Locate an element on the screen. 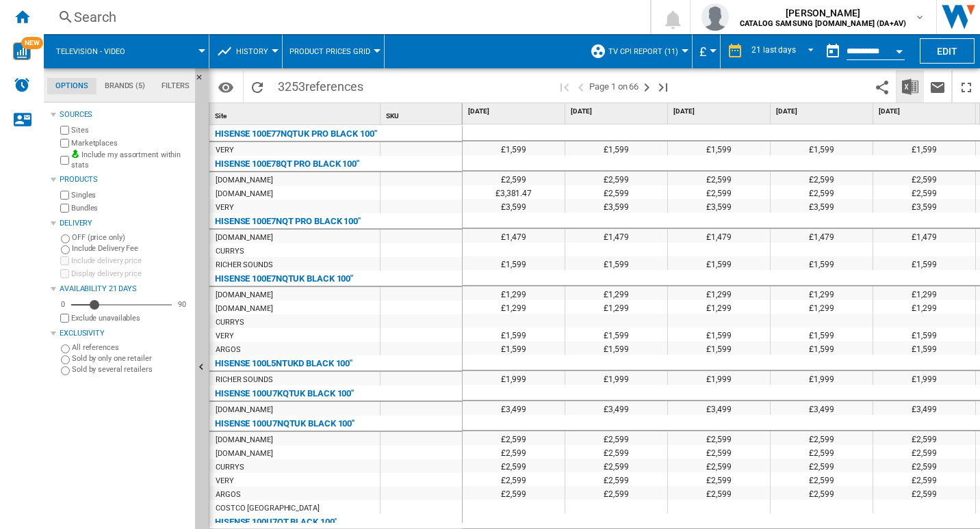 The image size is (980, 529). div: HISENSE 100U7NQTUK BLACK 100'' is located at coordinates (285, 424).